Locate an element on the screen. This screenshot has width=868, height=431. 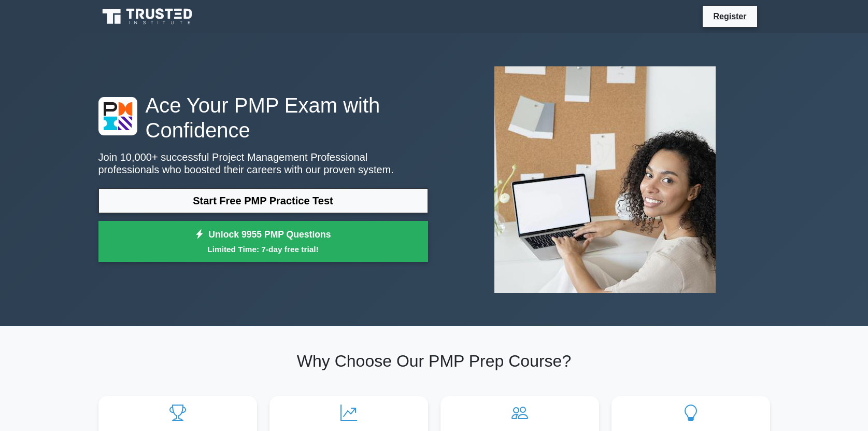
h1: Ace Your PMP Exam with Confidence is located at coordinates (264, 118).